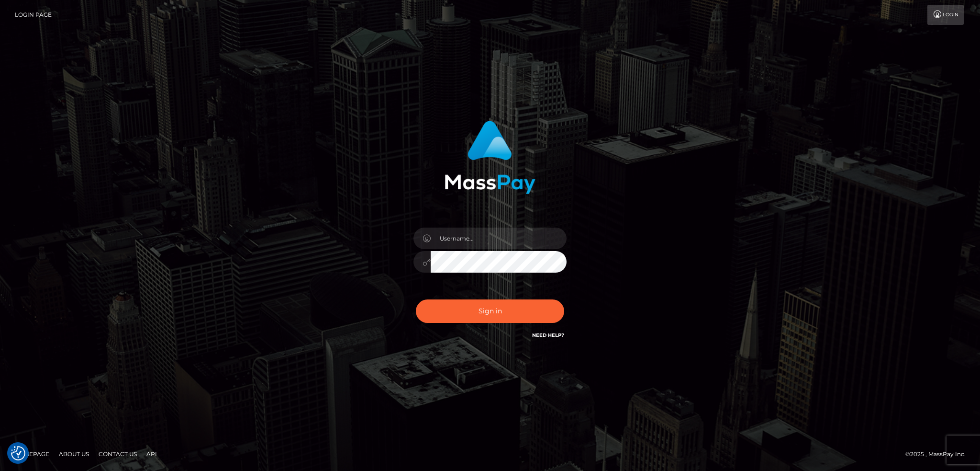 Image resolution: width=980 pixels, height=471 pixels. Describe the element at coordinates (33, 15) in the screenshot. I see `a: Login Page` at that location.